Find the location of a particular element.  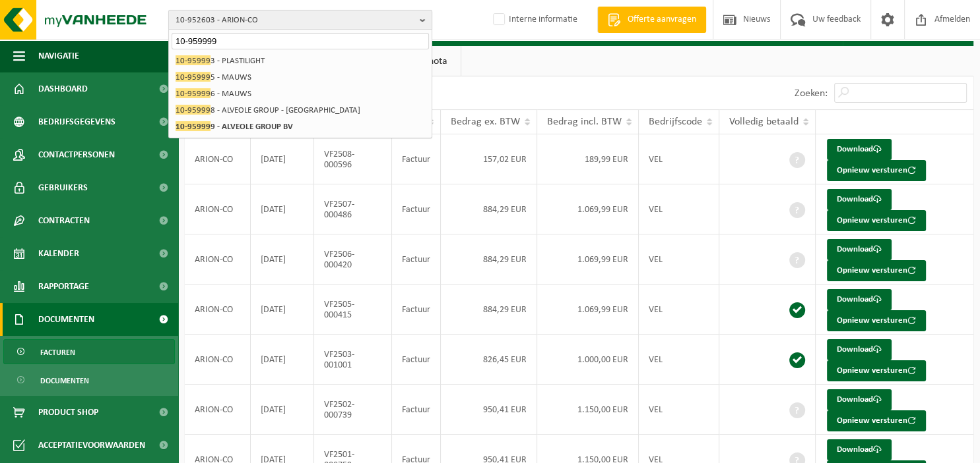

span: Rapportage is located at coordinates (64, 286).